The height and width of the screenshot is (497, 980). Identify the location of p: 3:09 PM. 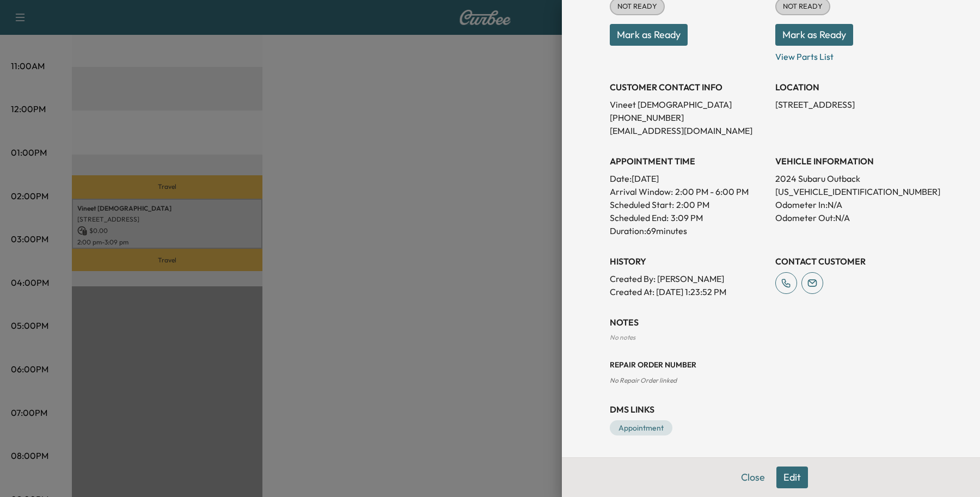
(687, 217).